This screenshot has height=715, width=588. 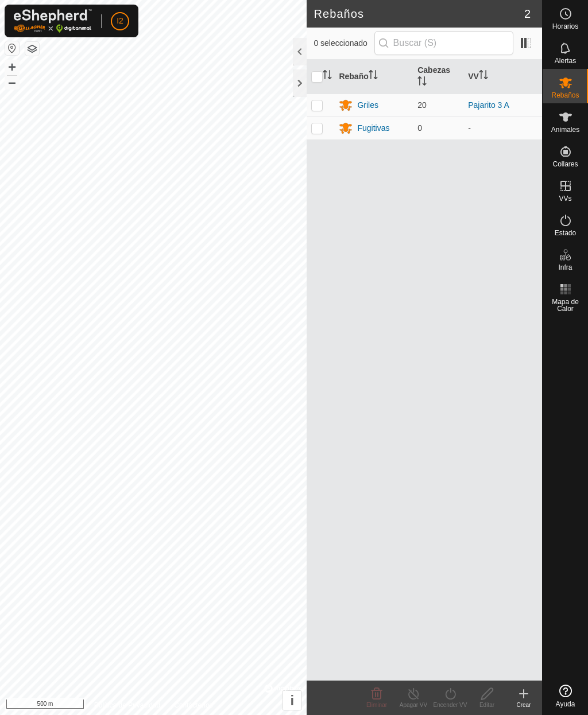 What do you see at coordinates (120, 21) in the screenshot?
I see `span: I2` at bounding box center [120, 21].